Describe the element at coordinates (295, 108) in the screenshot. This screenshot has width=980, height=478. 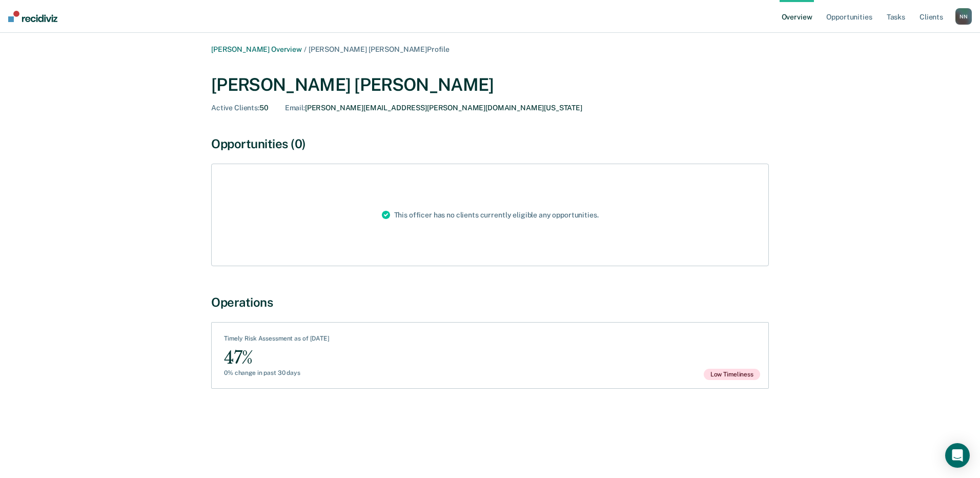
I see `span: Email :` at that location.